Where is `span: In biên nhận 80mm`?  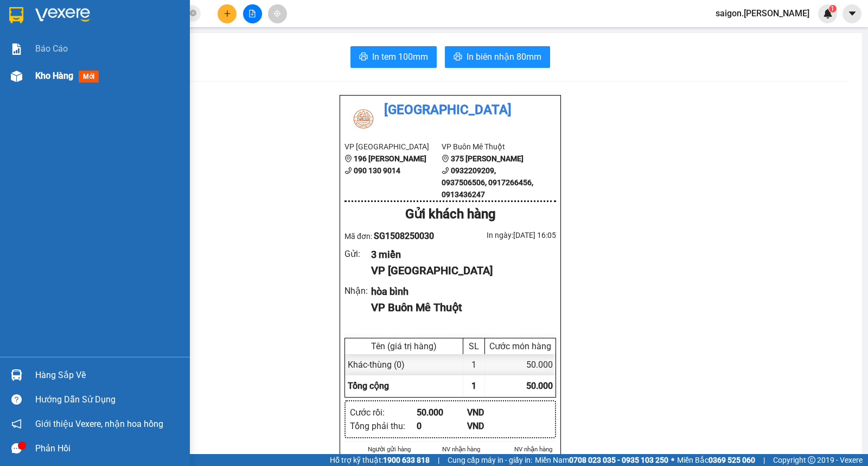
span: In biên nhận 80mm is located at coordinates (504, 56).